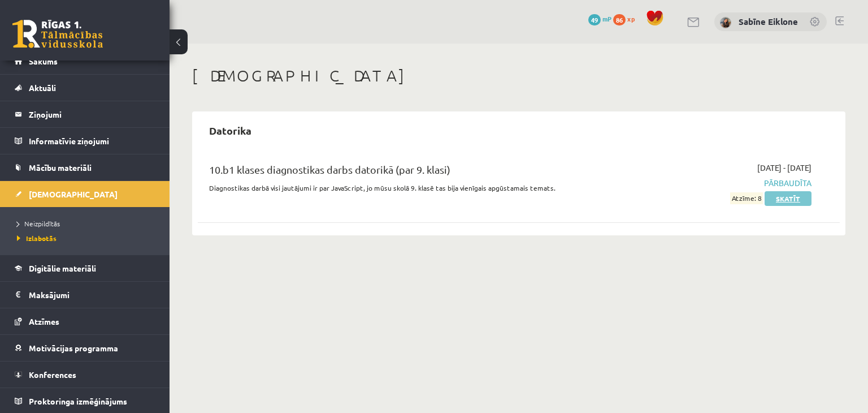  I want to click on span: Proktoringa izmēģinājums, so click(78, 401).